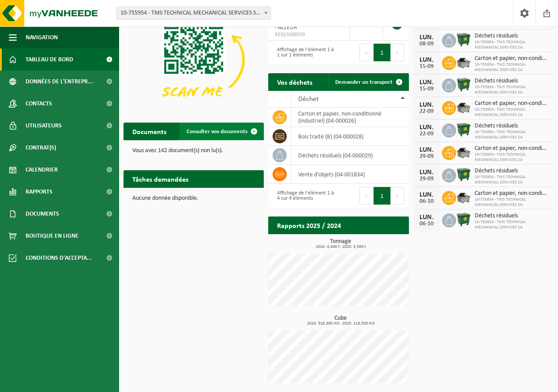 The image size is (558, 392). Describe the element at coordinates (303, 52) in the screenshot. I see `div: Affichage de l'élément 1 à 1 sur 1 éléments` at that location.